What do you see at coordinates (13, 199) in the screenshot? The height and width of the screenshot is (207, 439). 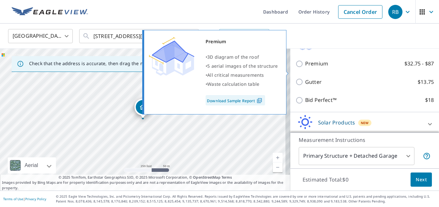 I see `a: Terms of Use` at bounding box center [13, 199].